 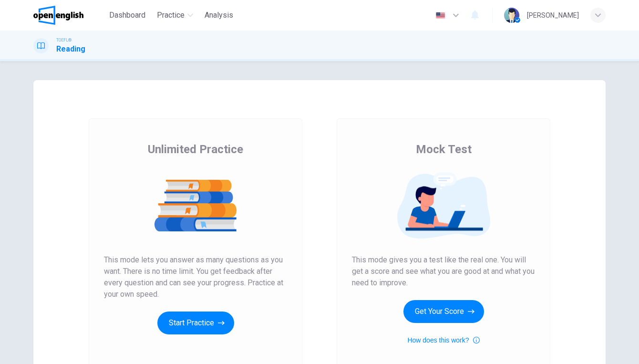 I want to click on span: Unlimited Practice, so click(x=196, y=150).